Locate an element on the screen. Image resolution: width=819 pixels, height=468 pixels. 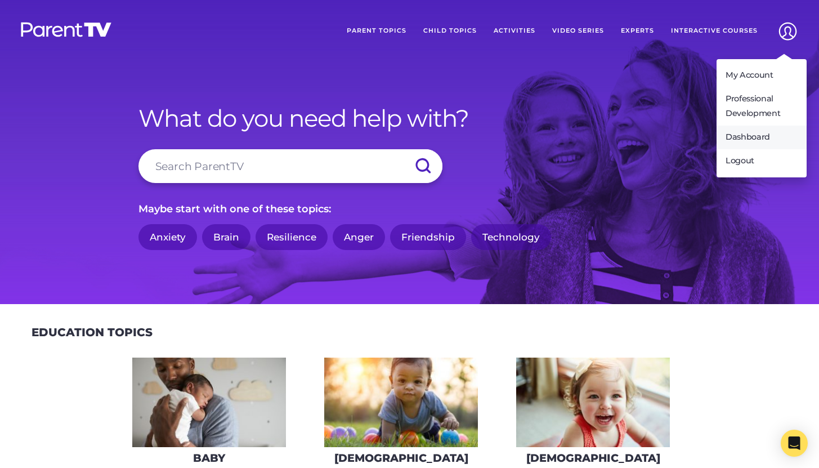
input: Submit is located at coordinates (423, 166).